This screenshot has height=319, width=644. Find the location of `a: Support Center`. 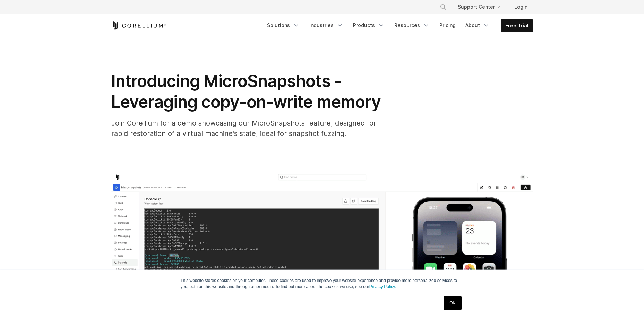

a: Support Center is located at coordinates (479, 7).